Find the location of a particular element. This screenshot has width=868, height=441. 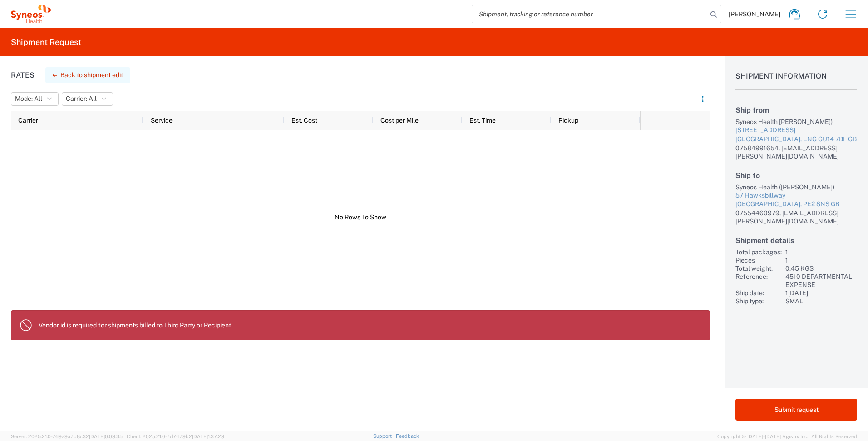

div: 57 Hawksbillway is located at coordinates (796, 195).